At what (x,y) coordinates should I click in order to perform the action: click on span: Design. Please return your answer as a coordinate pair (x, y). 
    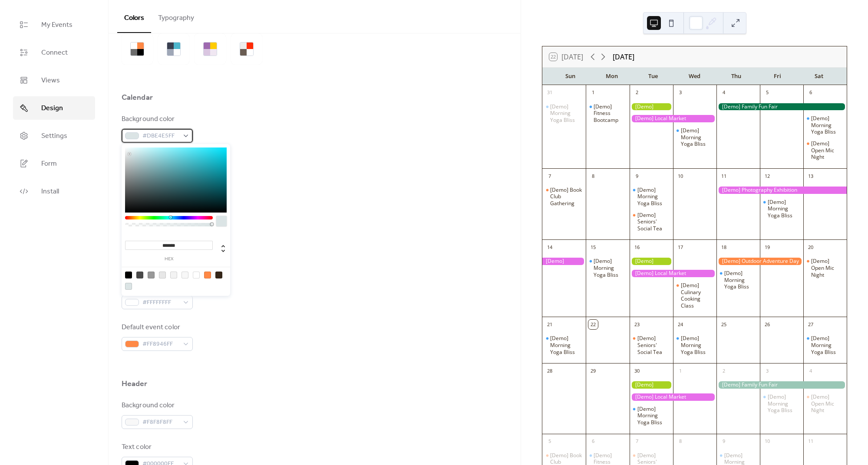
    Looking at the image, I should click on (52, 108).